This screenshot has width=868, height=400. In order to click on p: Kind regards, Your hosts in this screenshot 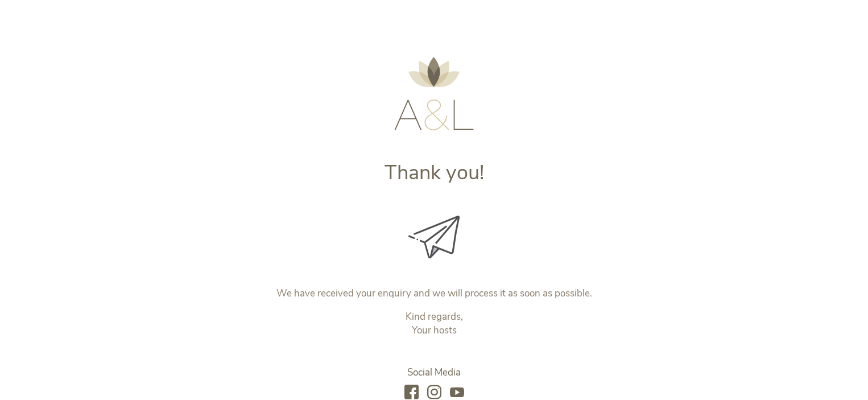, I will do `click(434, 324)`.